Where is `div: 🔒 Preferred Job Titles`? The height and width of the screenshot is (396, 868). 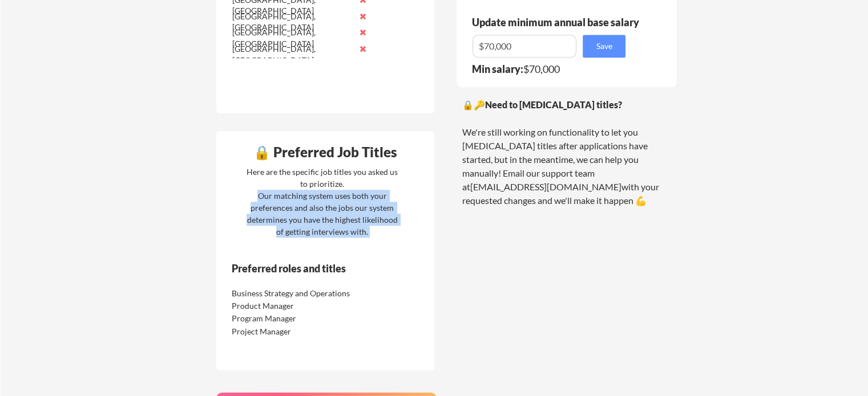
div: 🔒 Preferred Job Titles is located at coordinates (325, 152).